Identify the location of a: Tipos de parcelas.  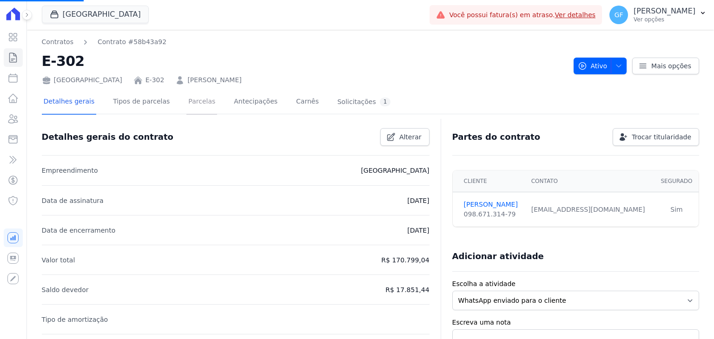
(141, 102).